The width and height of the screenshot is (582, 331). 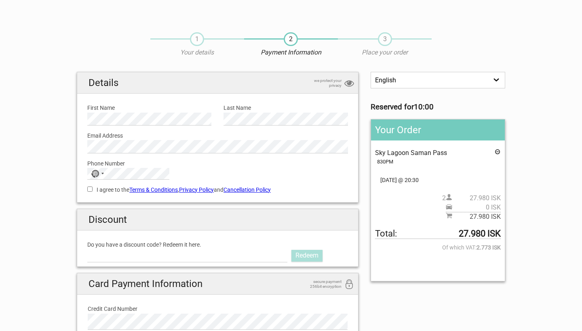 What do you see at coordinates (349, 285) in the screenshot?
I see `i: 256bit encryption` at bounding box center [349, 285].